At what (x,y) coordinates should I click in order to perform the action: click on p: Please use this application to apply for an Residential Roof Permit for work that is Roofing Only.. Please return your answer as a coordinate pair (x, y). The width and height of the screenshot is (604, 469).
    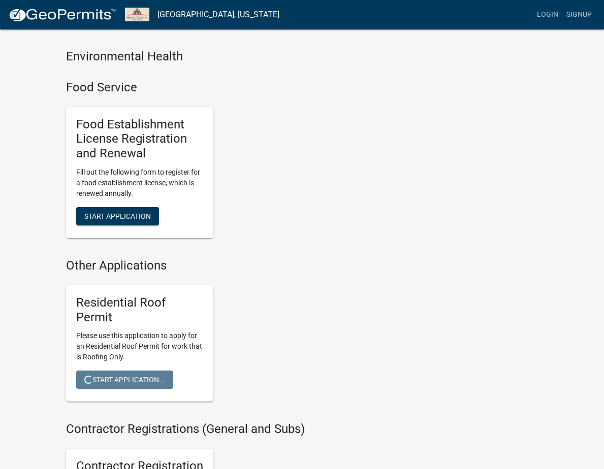
    Looking at the image, I should click on (140, 346).